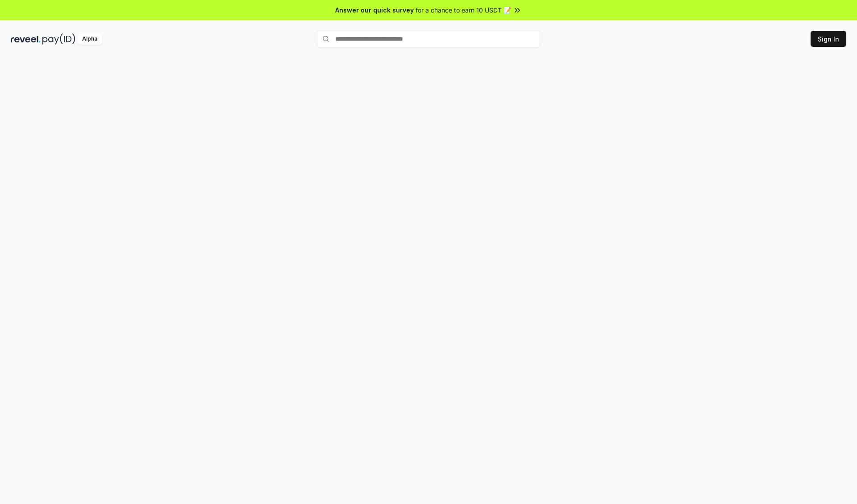  What do you see at coordinates (375, 10) in the screenshot?
I see `span: Answer our quick survey` at bounding box center [375, 10].